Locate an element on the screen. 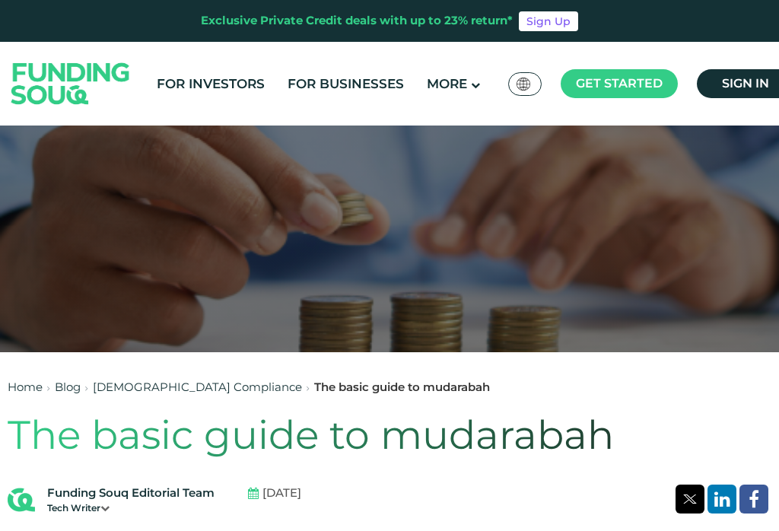 The width and height of the screenshot is (779, 531). a: Sign Up is located at coordinates (549, 21).